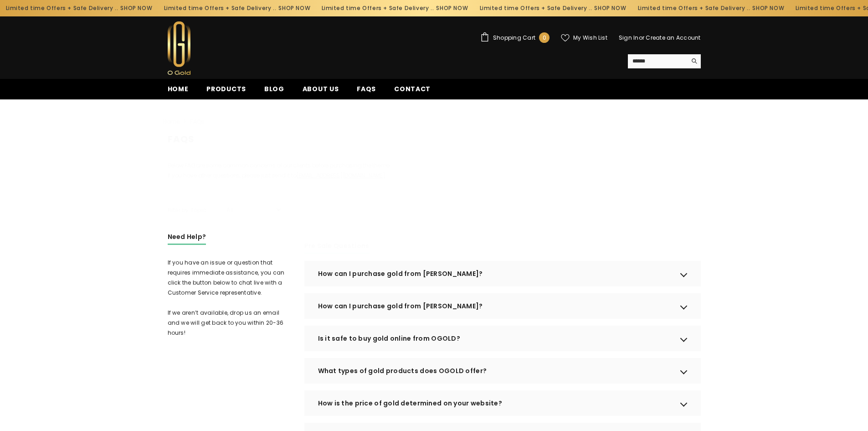  I want to click on p: Below FAQ are some common concerns of our clients before purchasing the theme. If you have other ..., so click(434, 171).